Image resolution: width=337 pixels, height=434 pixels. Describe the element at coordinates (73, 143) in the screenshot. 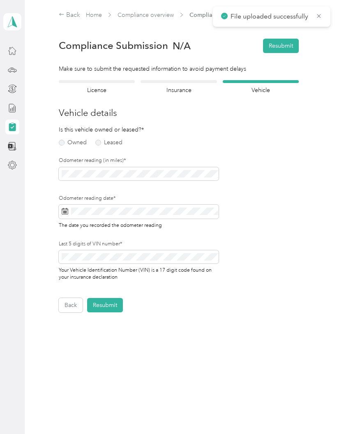

I see `label: Owned` at that location.